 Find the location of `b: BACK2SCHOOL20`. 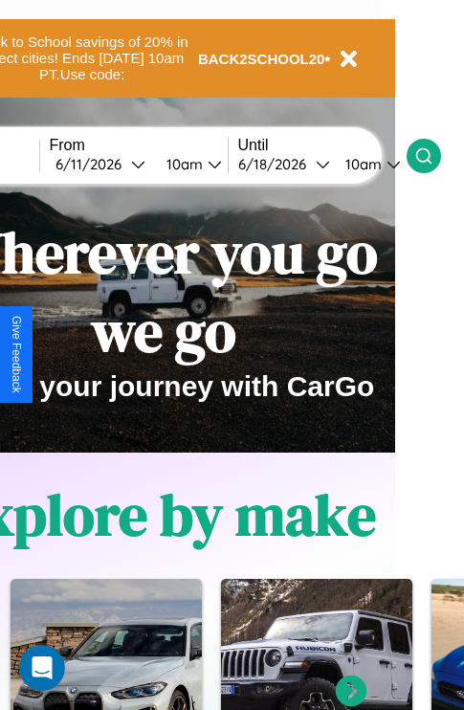

b: BACK2SCHOOL20 is located at coordinates (261, 58).